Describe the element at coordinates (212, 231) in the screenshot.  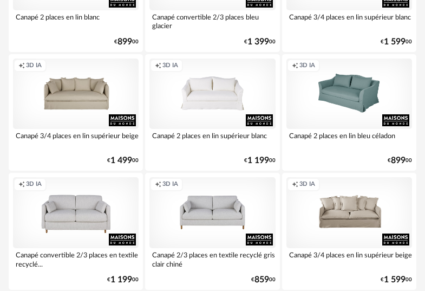
I see `a: Creation icon 3D IA Canapé 2/3 places en textile recyclé gris clair chiné €85900` at that location.